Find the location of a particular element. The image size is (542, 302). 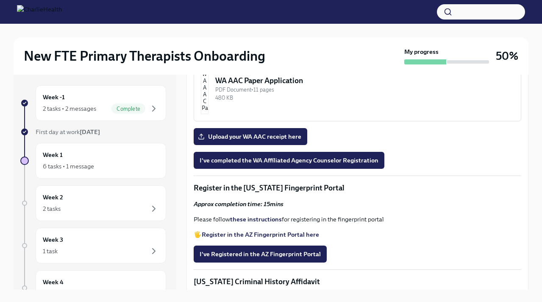

img: WA AAC Paper Application is located at coordinates (205, 89).